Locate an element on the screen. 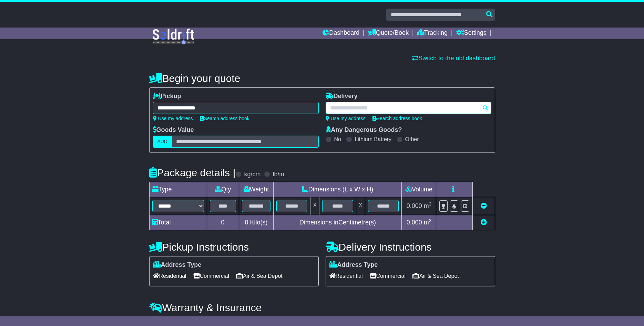 The height and width of the screenshot is (326, 644). a: Settings is located at coordinates (472, 33).